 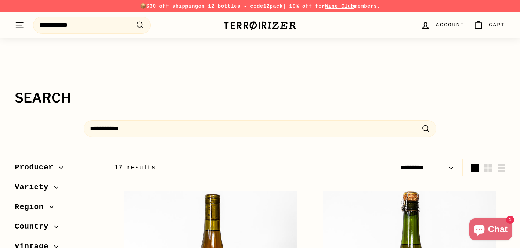 What do you see at coordinates (172, 6) in the screenshot?
I see `span: $30 off shipping` at bounding box center [172, 6].